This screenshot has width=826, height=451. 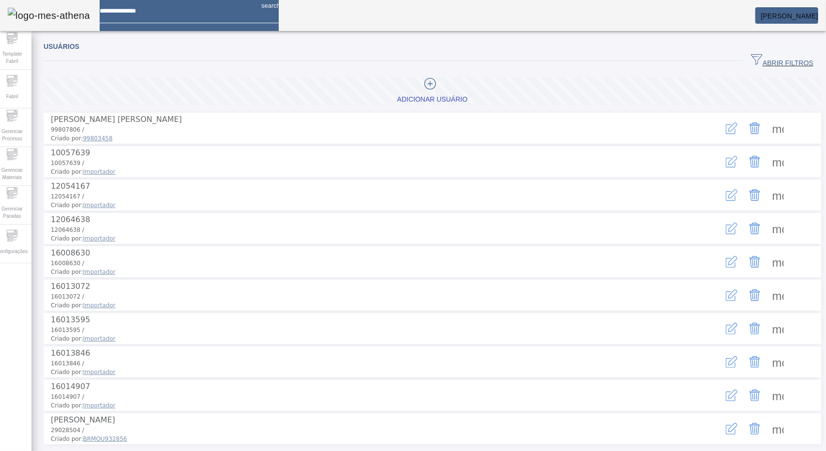 I want to click on img: logo-mes-athena, so click(x=49, y=15).